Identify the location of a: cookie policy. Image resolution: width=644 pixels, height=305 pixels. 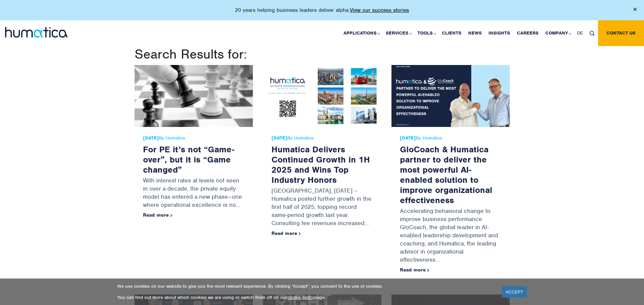
(301, 297).